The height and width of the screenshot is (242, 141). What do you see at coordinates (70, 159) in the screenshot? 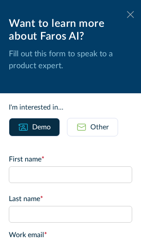
I see `label: First name` at bounding box center [70, 159].